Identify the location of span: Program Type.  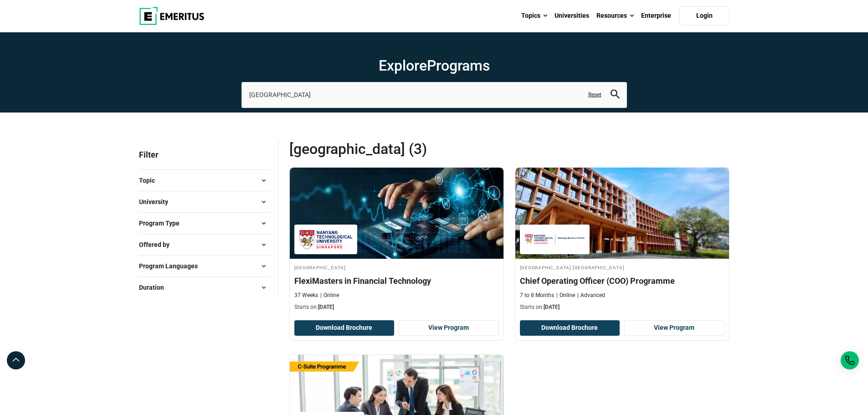
(163, 224).